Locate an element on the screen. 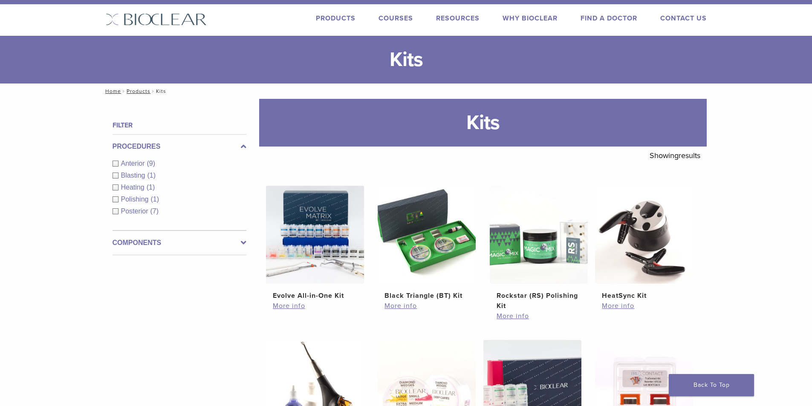  span: (9) is located at coordinates (151, 163).